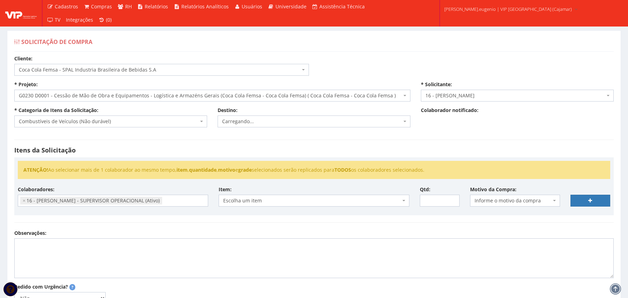 The image size is (628, 298). Describe the element at coordinates (156, 6) in the screenshot. I see `span: Relatórios` at that location.